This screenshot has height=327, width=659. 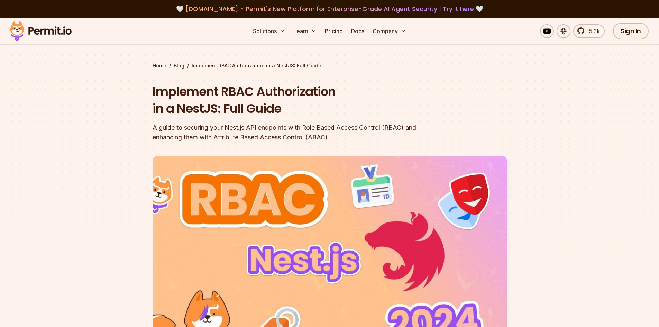 What do you see at coordinates (160, 66) in the screenshot?
I see `a: Home` at bounding box center [160, 66].